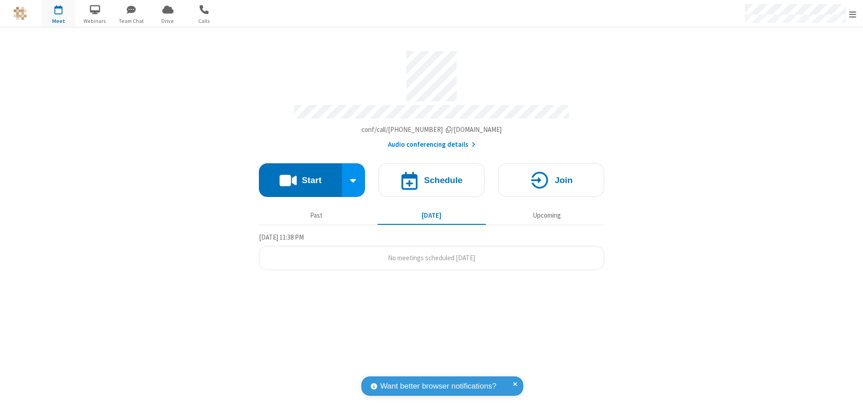 This screenshot has width=863, height=411. What do you see at coordinates (431, 252) in the screenshot?
I see `section: Today's Meetings` at bounding box center [431, 252].